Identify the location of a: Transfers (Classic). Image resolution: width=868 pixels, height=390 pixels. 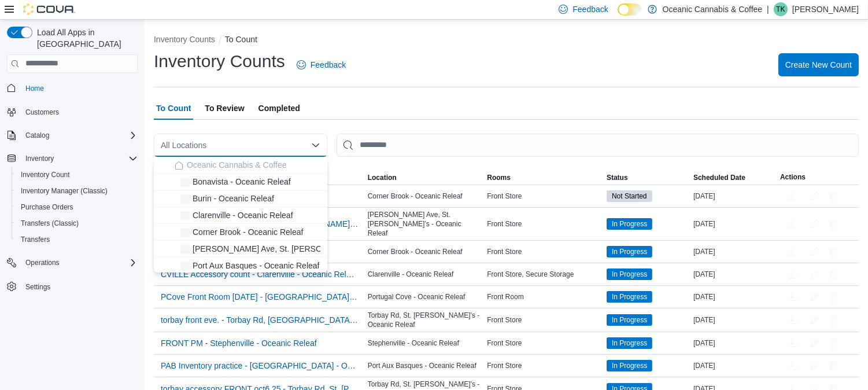
(50, 223).